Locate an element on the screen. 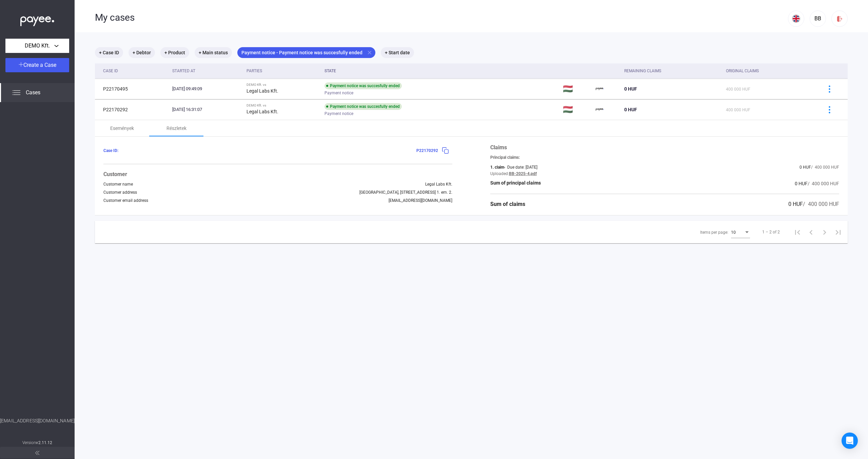  div: Customer email address is located at coordinates (126, 200).